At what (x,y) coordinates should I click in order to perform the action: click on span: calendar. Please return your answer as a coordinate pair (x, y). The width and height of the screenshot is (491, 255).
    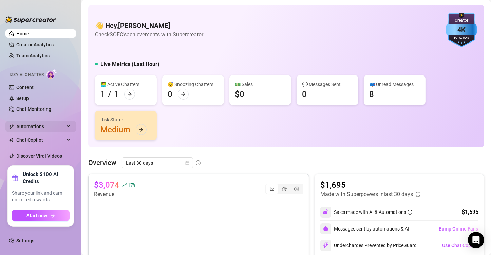
    Looking at the image, I should click on (187, 163).